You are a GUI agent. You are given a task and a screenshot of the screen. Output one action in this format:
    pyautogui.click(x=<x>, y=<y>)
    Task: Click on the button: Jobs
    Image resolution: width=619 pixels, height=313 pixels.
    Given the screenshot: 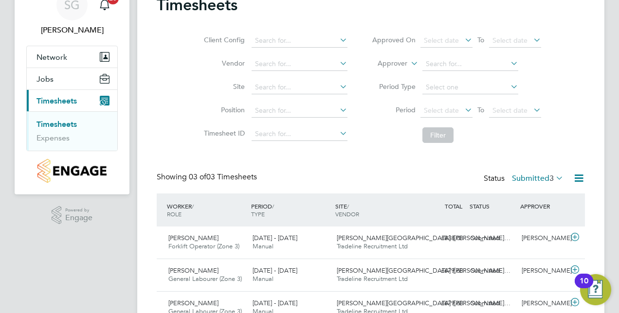 What is the action you would take?
    pyautogui.click(x=72, y=79)
    